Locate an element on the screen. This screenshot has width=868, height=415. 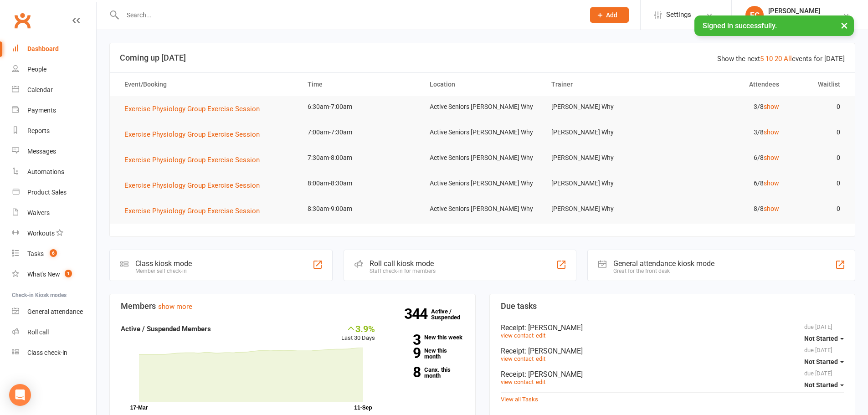
div: Dashboard is located at coordinates (43, 49).